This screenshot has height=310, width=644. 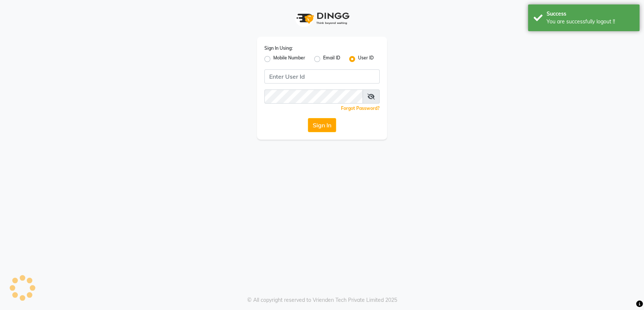 I want to click on label: Sign In Using:, so click(x=279, y=49).